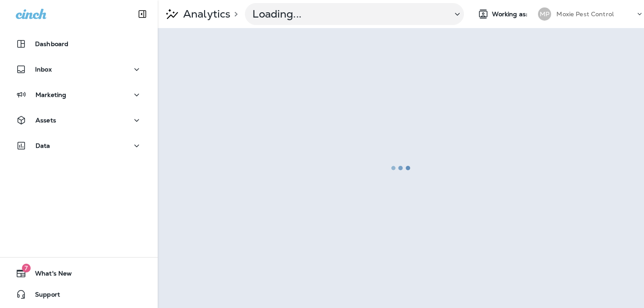 This screenshot has height=308, width=644. Describe the element at coordinates (79, 95) in the screenshot. I see `button: Marketing` at that location.